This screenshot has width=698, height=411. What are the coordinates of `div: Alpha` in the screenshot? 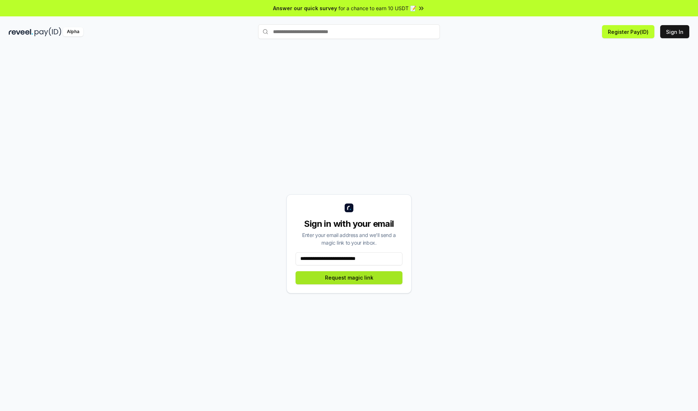 It's located at (73, 32).